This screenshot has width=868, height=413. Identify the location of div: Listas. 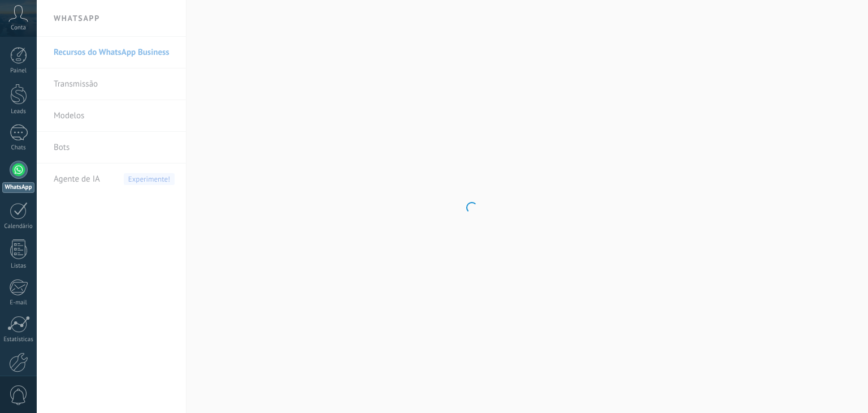
(19, 266).